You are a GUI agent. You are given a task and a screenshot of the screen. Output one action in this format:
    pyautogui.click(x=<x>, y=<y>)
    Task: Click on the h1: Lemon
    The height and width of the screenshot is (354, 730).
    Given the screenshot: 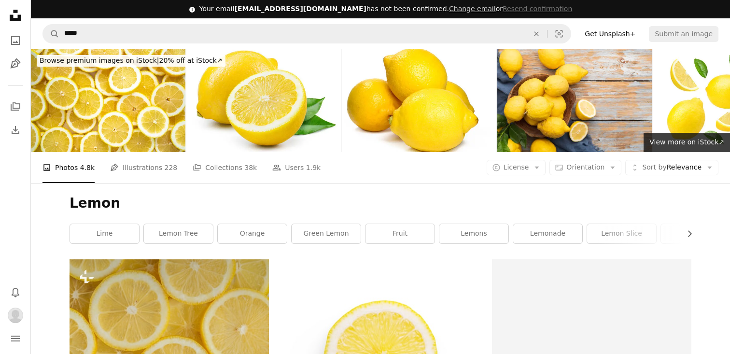 What is the action you would take?
    pyautogui.click(x=381, y=203)
    